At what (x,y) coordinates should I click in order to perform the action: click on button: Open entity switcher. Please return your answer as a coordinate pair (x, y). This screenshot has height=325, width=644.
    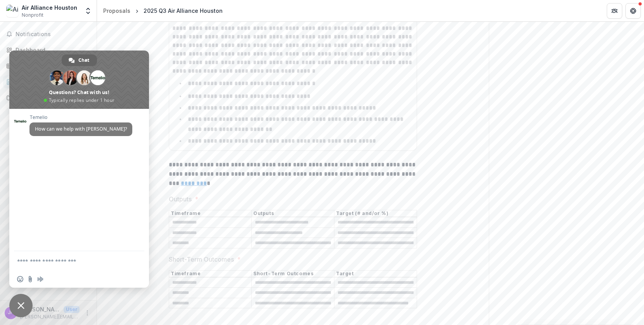
    Looking at the image, I should click on (88, 11).